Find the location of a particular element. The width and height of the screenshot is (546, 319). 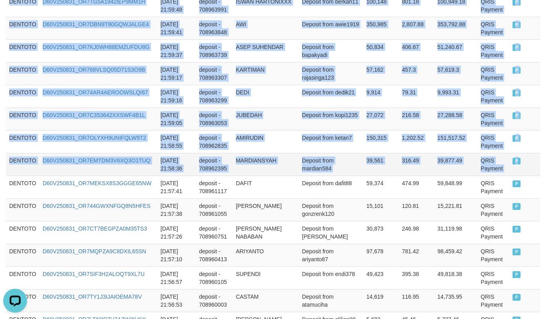

td: Deposit from awie1919 is located at coordinates (331, 28).